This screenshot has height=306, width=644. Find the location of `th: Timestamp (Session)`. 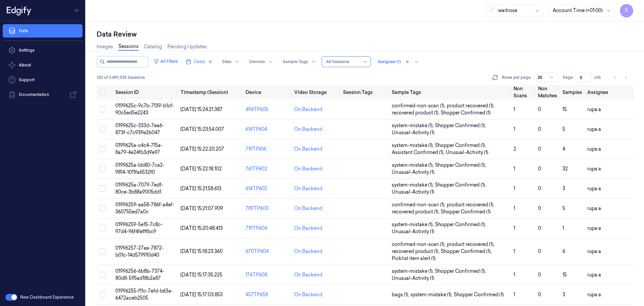

th: Timestamp (Session) is located at coordinates (210, 92).